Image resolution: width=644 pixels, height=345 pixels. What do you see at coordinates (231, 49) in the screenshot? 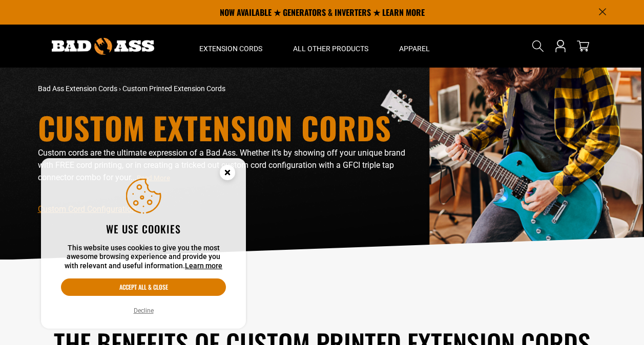
I see `span: Extension Cords` at bounding box center [231, 49].